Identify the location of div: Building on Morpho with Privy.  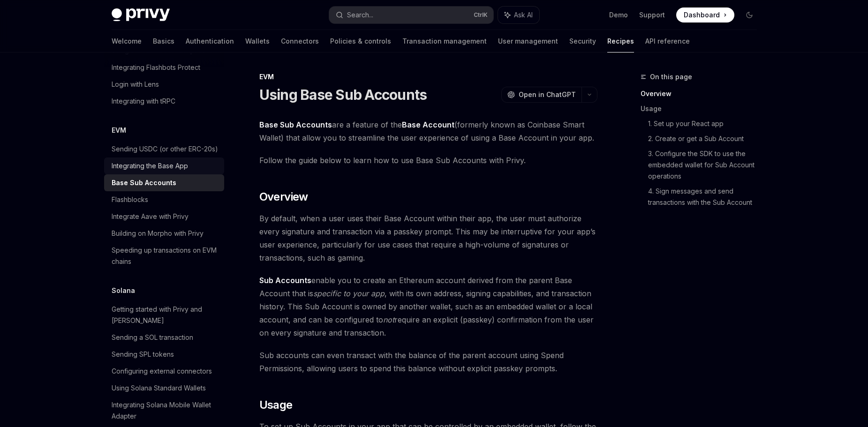
(157, 234).